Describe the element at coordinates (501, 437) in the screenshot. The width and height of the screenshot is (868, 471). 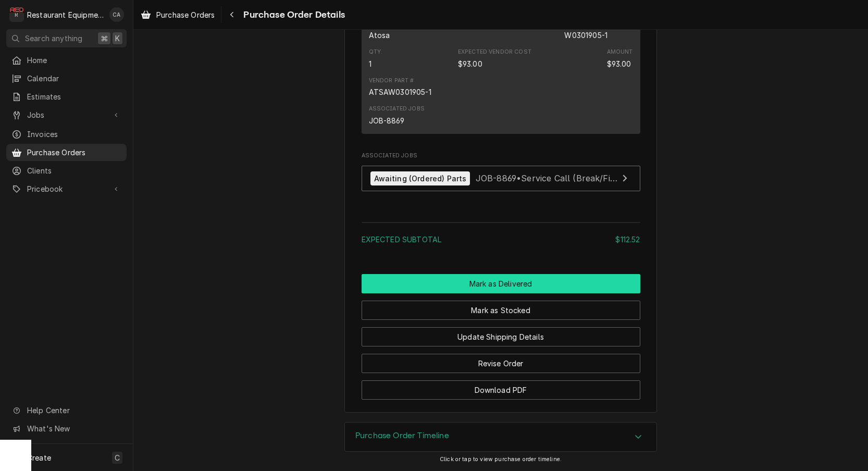
I see `div: Accordion Header` at that location.